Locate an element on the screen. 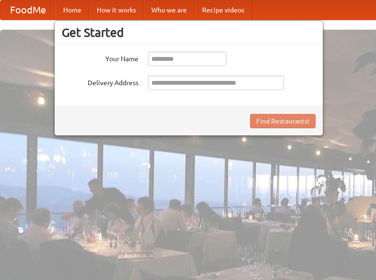  a: Who we are is located at coordinates (169, 10).